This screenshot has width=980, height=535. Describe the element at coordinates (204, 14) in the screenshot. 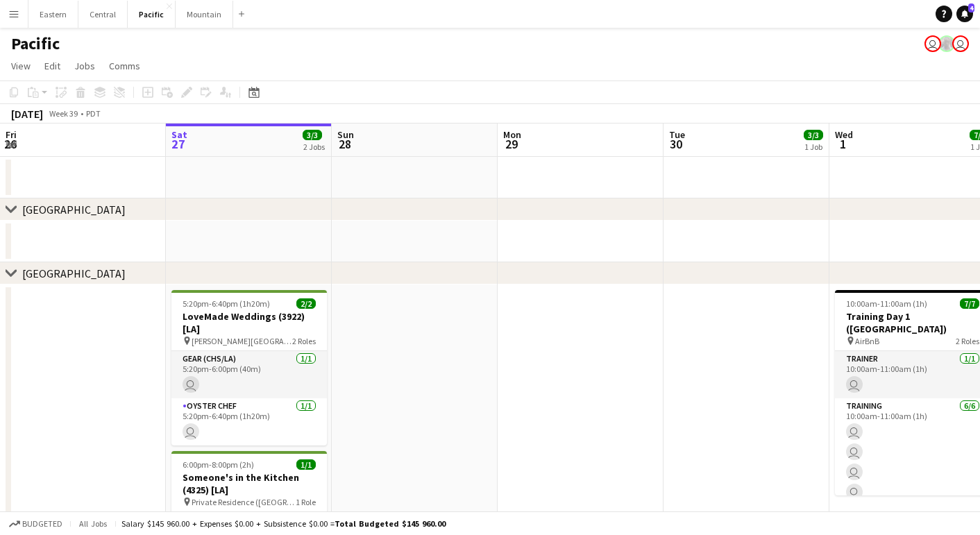

I see `button: Mountain` at that location.